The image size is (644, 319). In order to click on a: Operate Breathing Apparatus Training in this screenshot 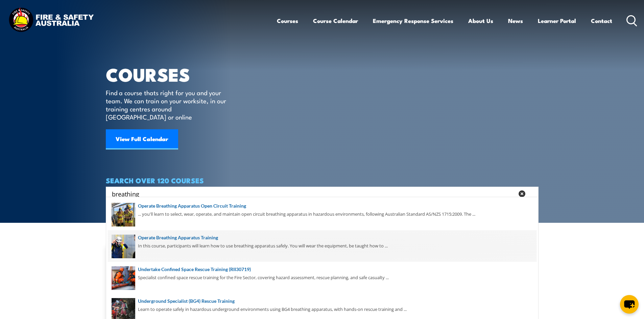, I will do `click(322, 238)`.